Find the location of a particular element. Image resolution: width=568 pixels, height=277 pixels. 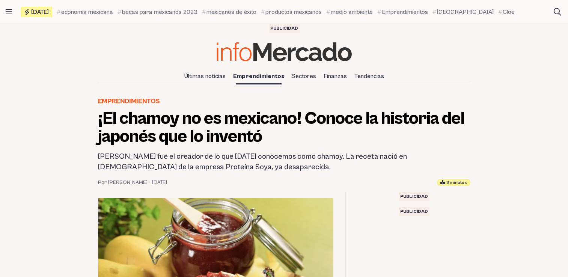

span: becas para mexicanos 2023 is located at coordinates (160, 12).